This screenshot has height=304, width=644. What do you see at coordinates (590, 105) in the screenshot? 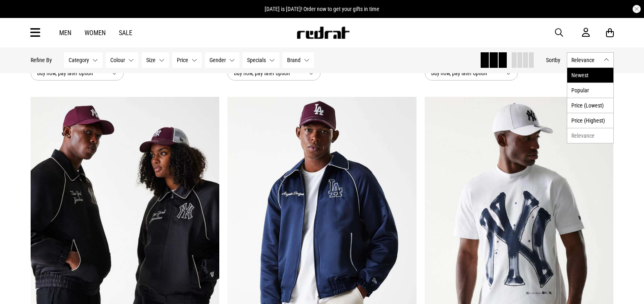
I see `li: Price (Lowest)` at bounding box center [590, 105].